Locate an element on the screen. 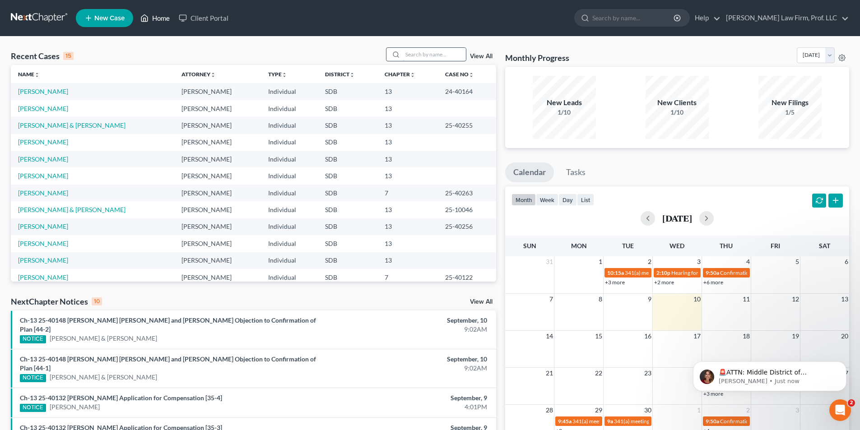 The image size is (860, 430). div: September, 9 is located at coordinates (412, 398).